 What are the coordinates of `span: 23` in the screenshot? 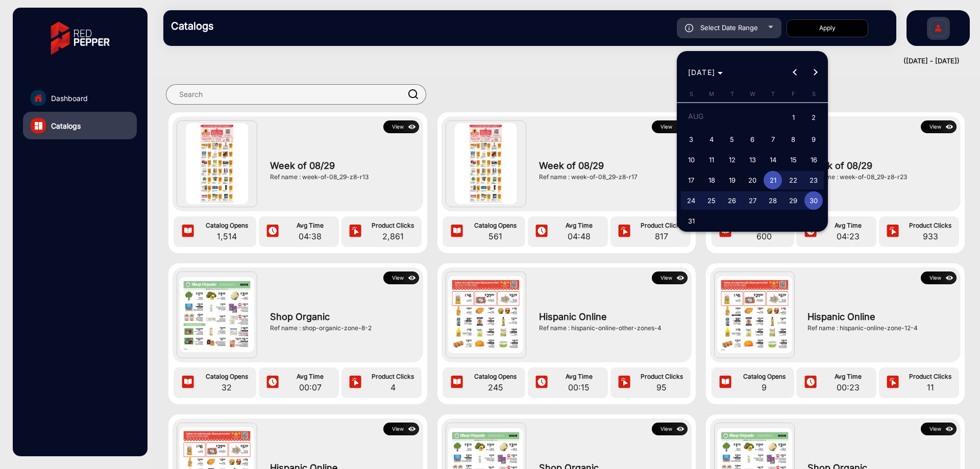 It's located at (814, 181).